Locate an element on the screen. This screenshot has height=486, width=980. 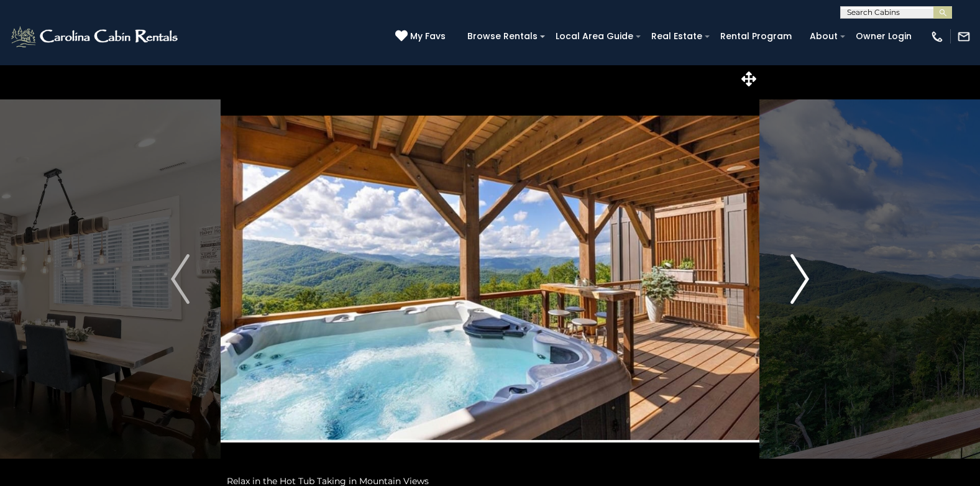
a: Real Estate is located at coordinates (677, 36).